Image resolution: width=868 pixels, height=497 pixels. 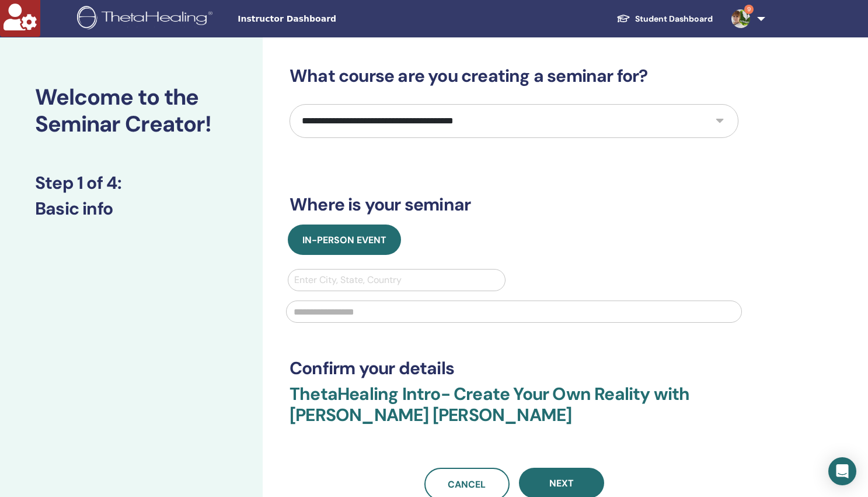 I want to click on h3: Where is your seminar, so click(x=514, y=205).